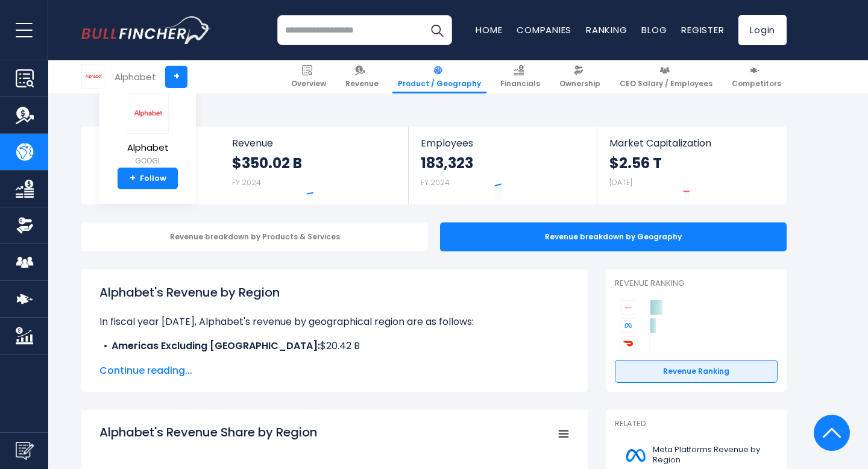  I want to click on a: Go to homepage, so click(146, 30).